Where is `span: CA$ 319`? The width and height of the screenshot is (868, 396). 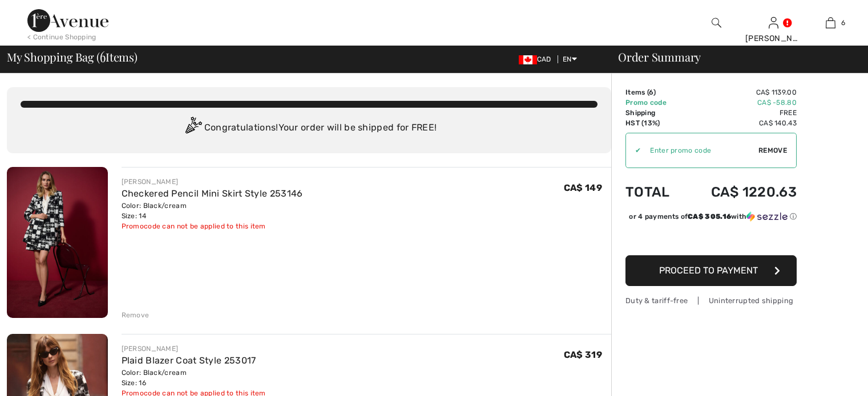
span: CA$ 319 is located at coordinates (583, 355).